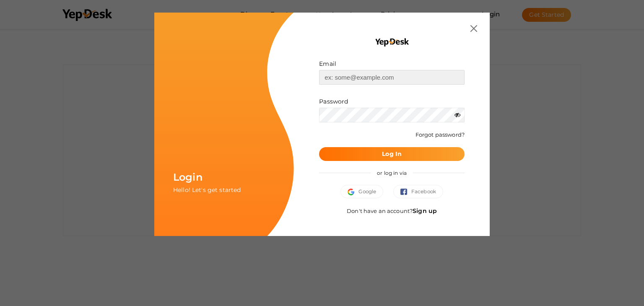 The image size is (644, 306). I want to click on button: Google, so click(362, 192).